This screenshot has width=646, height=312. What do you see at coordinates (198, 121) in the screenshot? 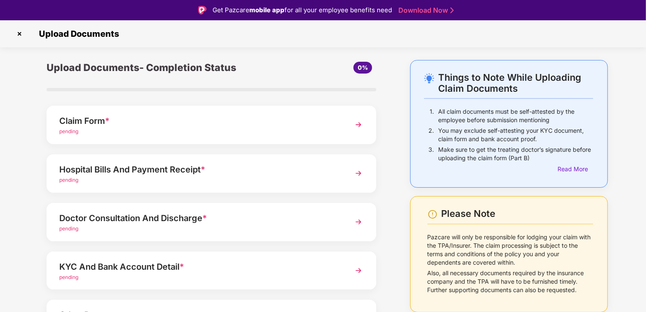
I see `div: Claim Form` at bounding box center [198, 121].